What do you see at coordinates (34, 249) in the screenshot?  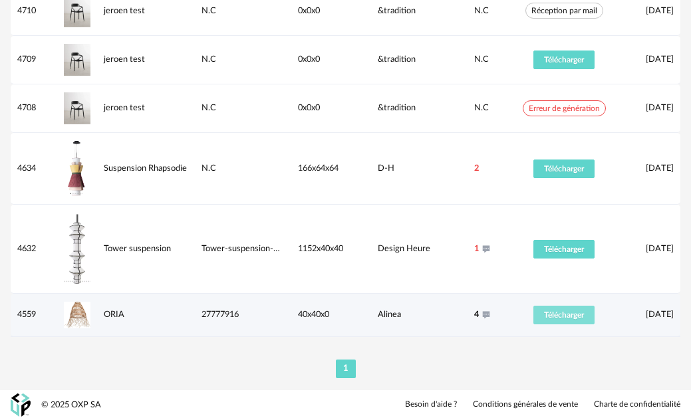 I see `div: 4632` at bounding box center [34, 249].